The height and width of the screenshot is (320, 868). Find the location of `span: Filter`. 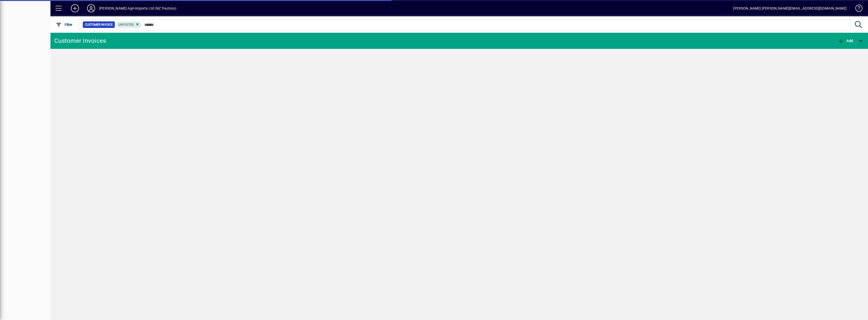

span: Filter is located at coordinates (64, 25).